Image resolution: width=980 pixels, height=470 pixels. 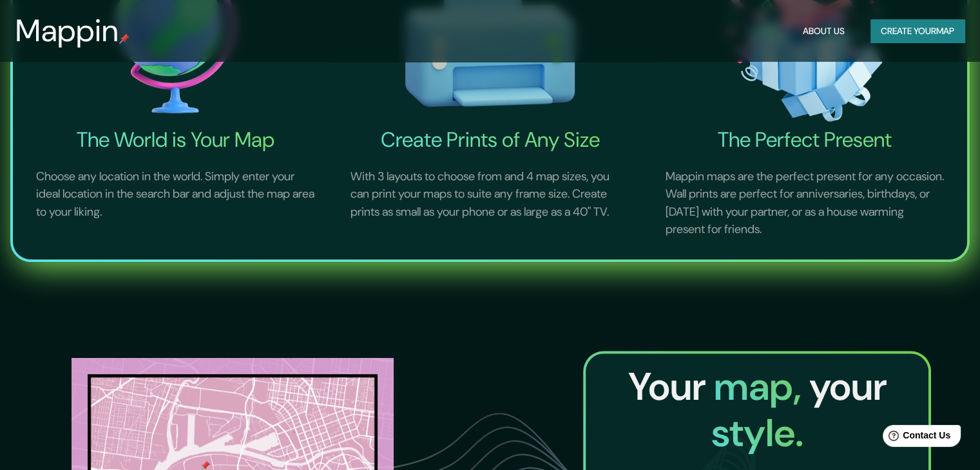 I want to click on button: About Us, so click(x=823, y=31).